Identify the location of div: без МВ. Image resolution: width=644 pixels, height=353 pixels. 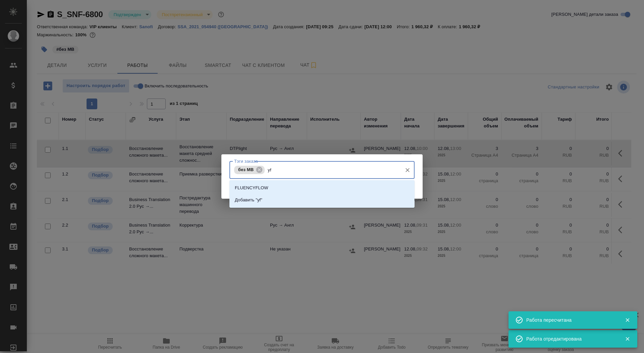
(249, 170).